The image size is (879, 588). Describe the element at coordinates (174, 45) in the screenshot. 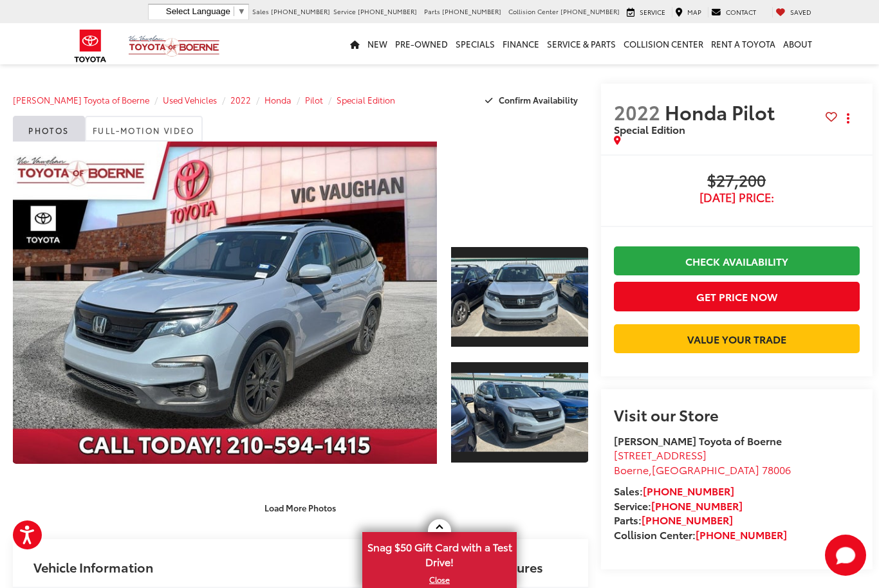

I see `img: Vic Vaughan Toyota of Boerne` at that location.